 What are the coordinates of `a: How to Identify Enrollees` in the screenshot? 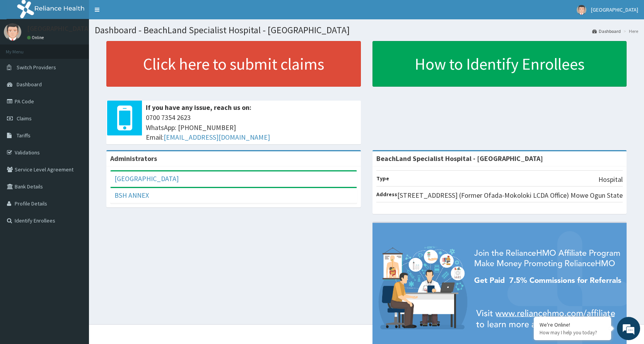 It's located at (500, 64).